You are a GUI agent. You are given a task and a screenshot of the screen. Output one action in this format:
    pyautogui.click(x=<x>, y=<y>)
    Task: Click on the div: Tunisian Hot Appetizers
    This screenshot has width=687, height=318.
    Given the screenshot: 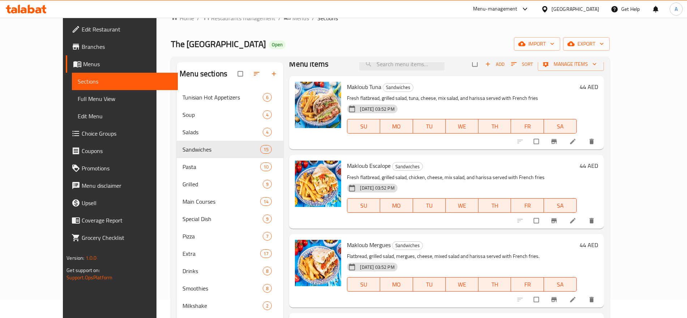 What is the action you would take?
    pyautogui.click(x=223, y=97)
    